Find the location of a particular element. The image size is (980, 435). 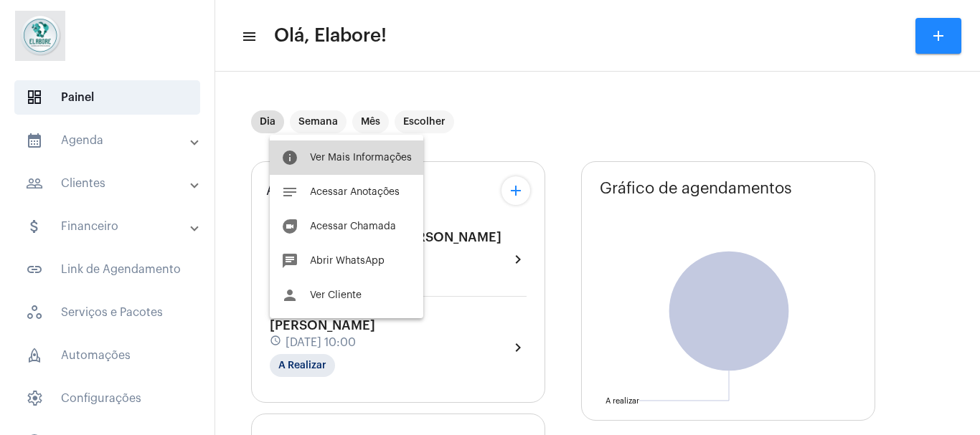

mat-icon: person is located at coordinates (290, 295).